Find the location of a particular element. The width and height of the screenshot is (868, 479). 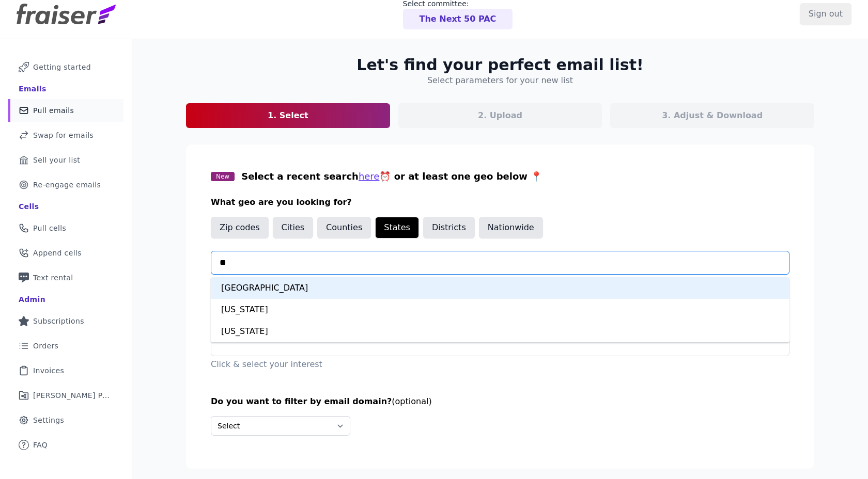

button: Cities is located at coordinates (293, 227).